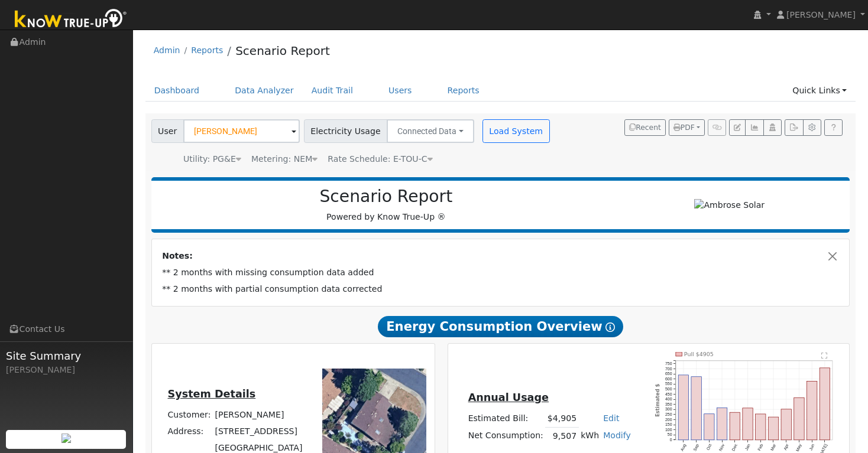  I want to click on button: Load System, so click(516, 131).